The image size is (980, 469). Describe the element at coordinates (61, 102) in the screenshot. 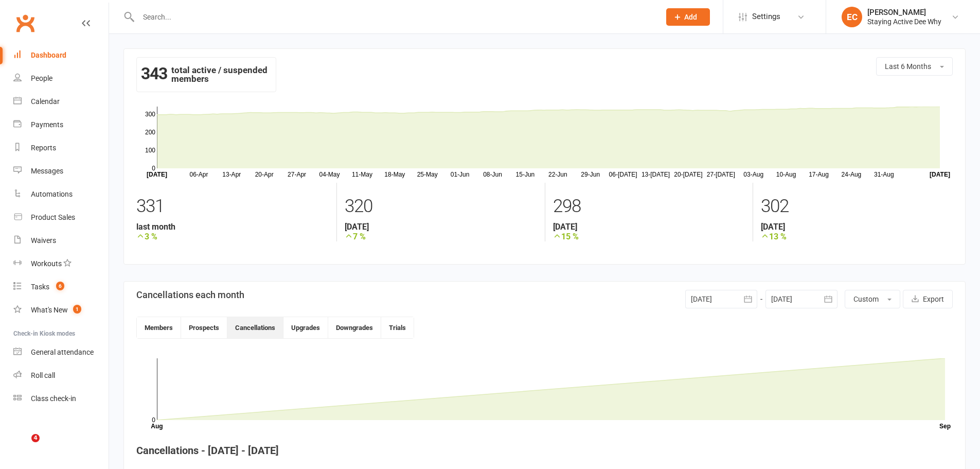

I see `a: Calendar` at that location.